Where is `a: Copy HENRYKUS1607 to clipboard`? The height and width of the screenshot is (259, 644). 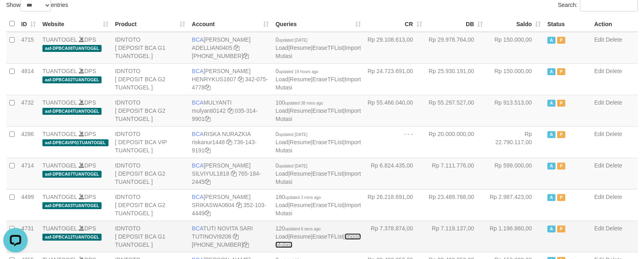 a: Copy HENRYKUS1607 to clipboard is located at coordinates (241, 79).